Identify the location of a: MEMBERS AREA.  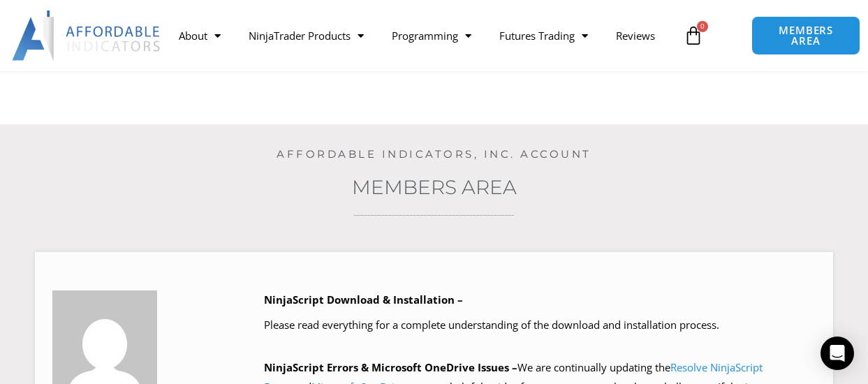
(806, 35).